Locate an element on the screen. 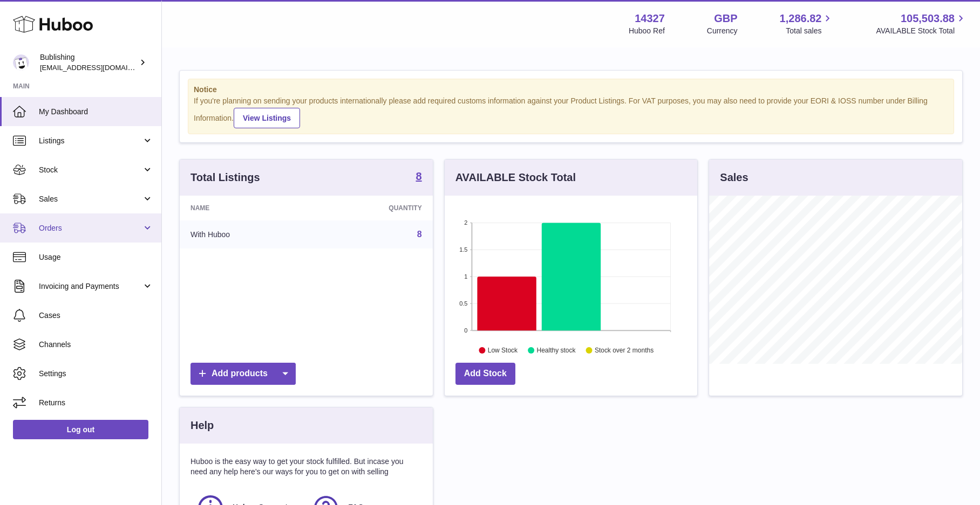  text: 0 is located at coordinates (466, 331).